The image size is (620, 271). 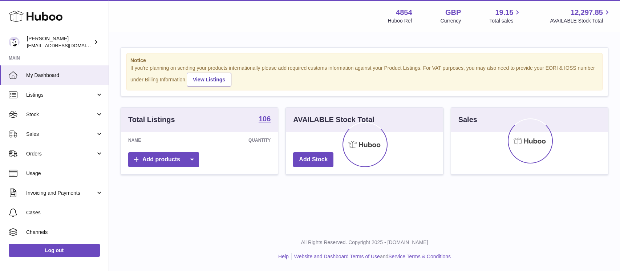 What do you see at coordinates (404, 12) in the screenshot?
I see `strong: 4854` at bounding box center [404, 12].